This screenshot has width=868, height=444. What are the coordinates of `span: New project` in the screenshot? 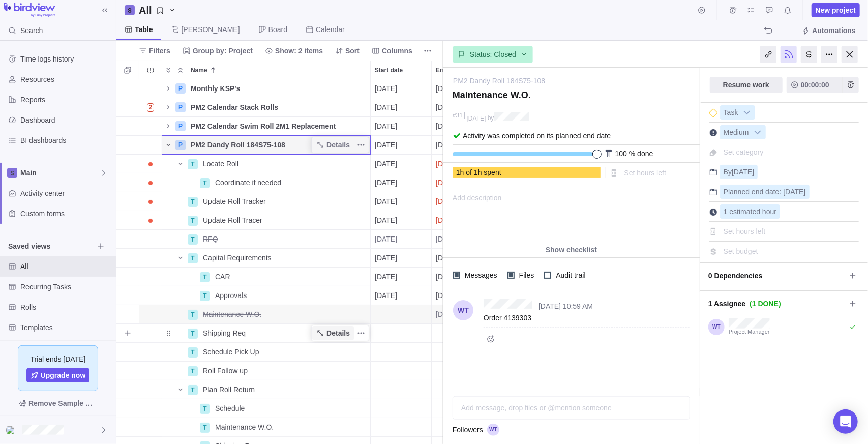 It's located at (835, 10).